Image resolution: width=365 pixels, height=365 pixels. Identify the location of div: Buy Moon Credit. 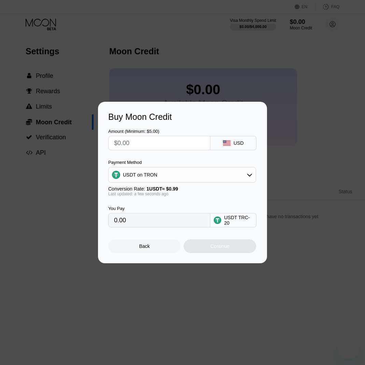
(182, 117).